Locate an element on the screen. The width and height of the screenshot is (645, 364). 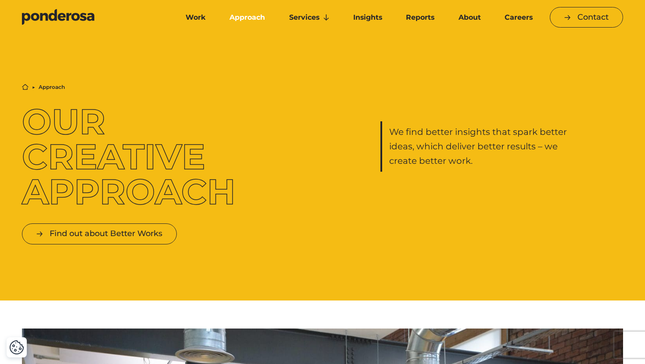
a: Home is located at coordinates (25, 87).